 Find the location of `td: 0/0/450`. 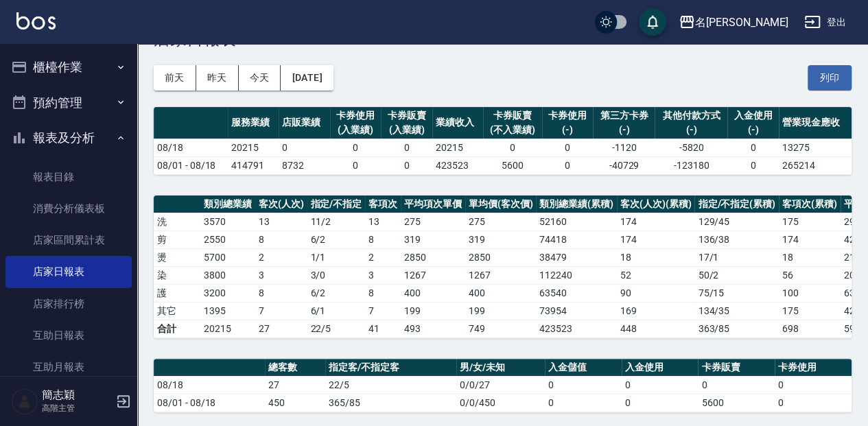

td: 0/0/450 is located at coordinates (500, 403).